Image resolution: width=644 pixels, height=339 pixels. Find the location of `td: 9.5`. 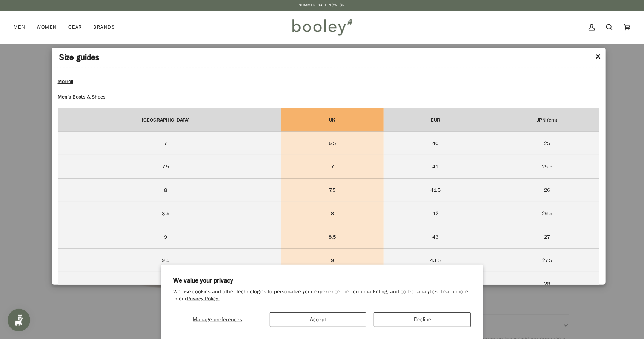

td: 9.5 is located at coordinates (169, 260).